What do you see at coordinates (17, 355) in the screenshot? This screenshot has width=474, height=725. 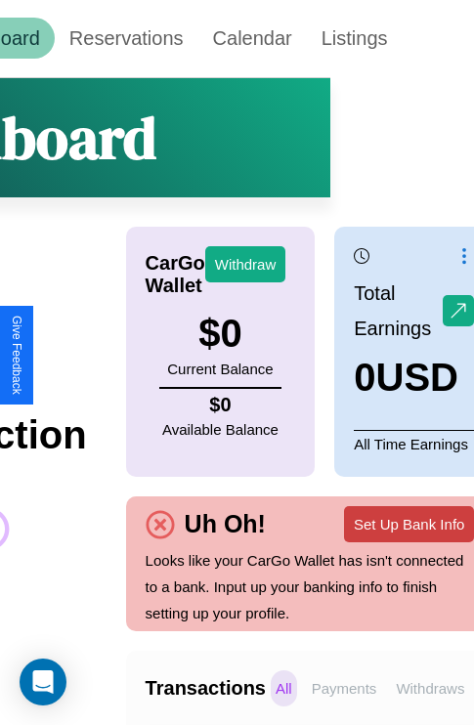 I see `div: Give Feedback` at bounding box center [17, 355].